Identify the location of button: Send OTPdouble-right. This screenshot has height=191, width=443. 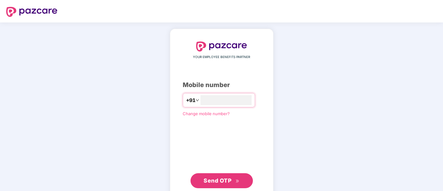
(221, 180).